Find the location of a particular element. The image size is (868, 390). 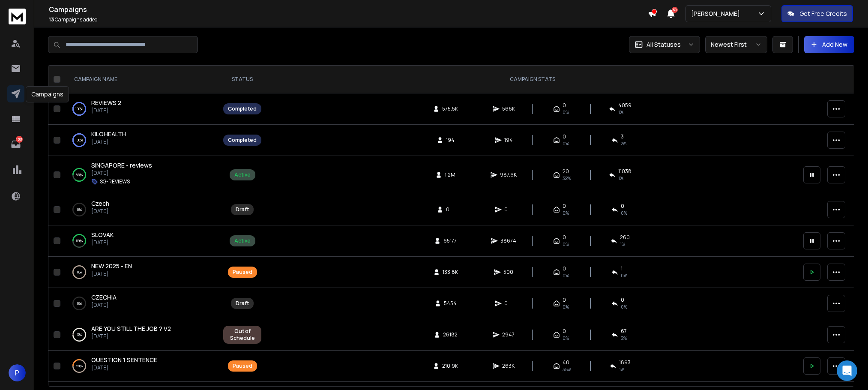

span: 13 is located at coordinates (52, 19).